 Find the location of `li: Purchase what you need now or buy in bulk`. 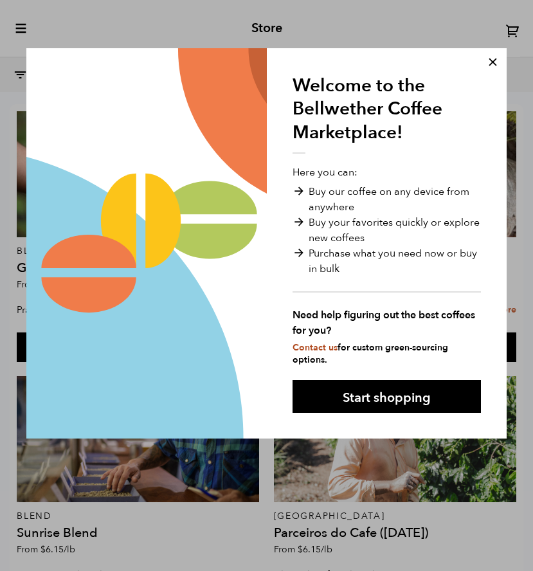

li: Purchase what you need now or buy in bulk is located at coordinates (386, 261).